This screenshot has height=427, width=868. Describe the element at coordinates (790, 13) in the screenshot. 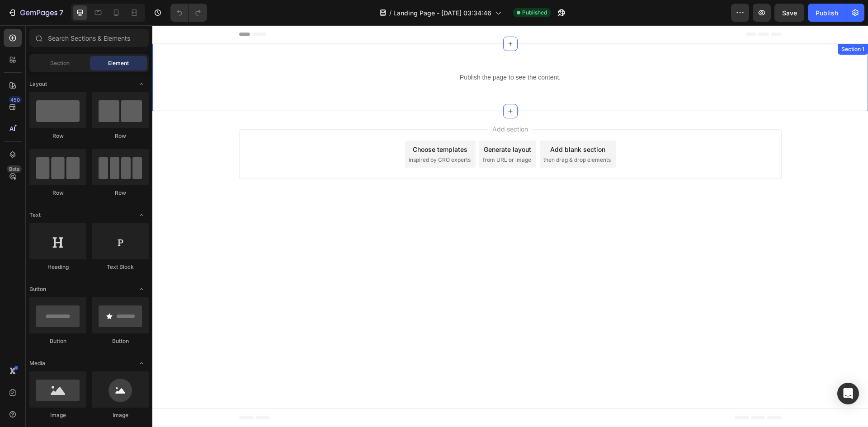

I see `button: Save` at that location.